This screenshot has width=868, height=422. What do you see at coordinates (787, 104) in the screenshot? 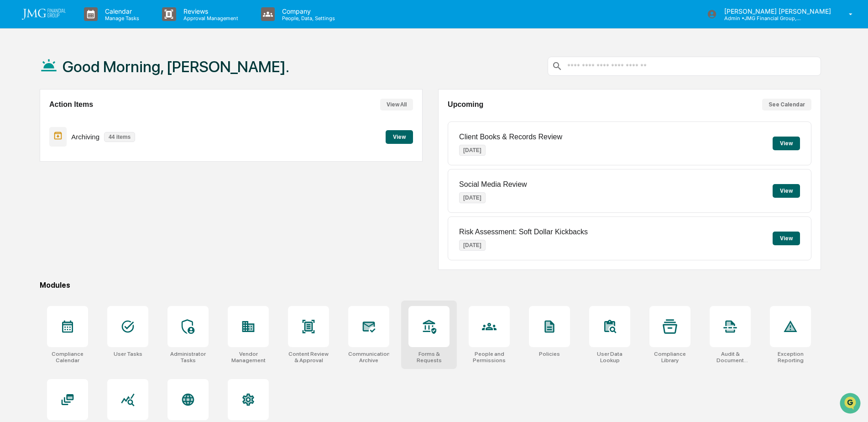
I see `button: See Calendar` at bounding box center [787, 104].